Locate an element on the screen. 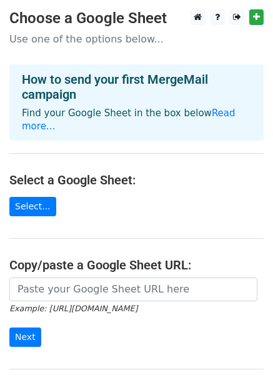  p: Use one of the options below... is located at coordinates (136, 39).